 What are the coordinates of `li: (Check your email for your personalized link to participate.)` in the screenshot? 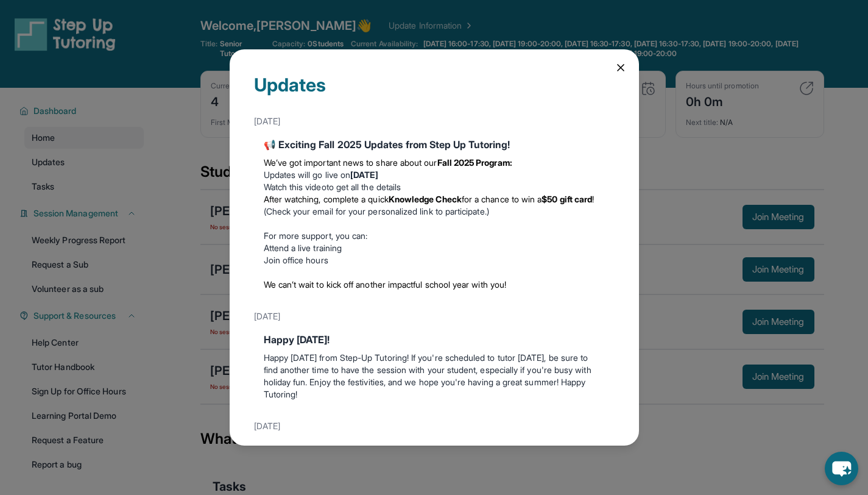 It's located at (434, 205).